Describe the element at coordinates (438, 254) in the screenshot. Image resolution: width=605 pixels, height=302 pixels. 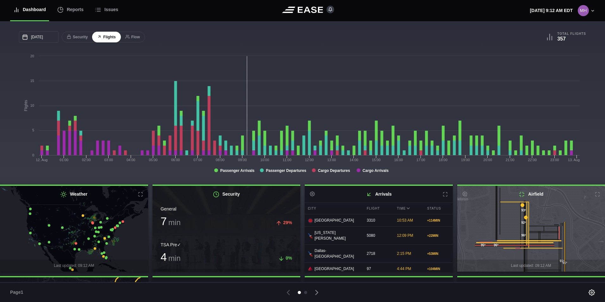
I see `div: + 53 MIN` at that location.